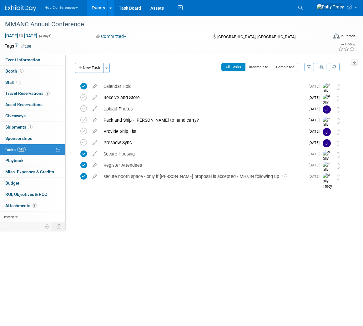 This screenshot has width=363, height=326. I want to click on span: Misc. Expenses & Credits, so click(30, 172).